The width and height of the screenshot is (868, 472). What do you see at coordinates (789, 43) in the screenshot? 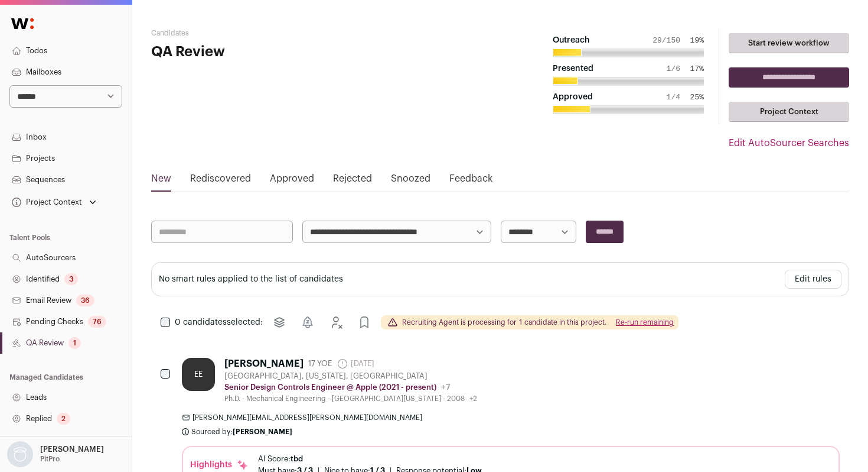
I see `a: Start review workflow` at bounding box center [789, 43].